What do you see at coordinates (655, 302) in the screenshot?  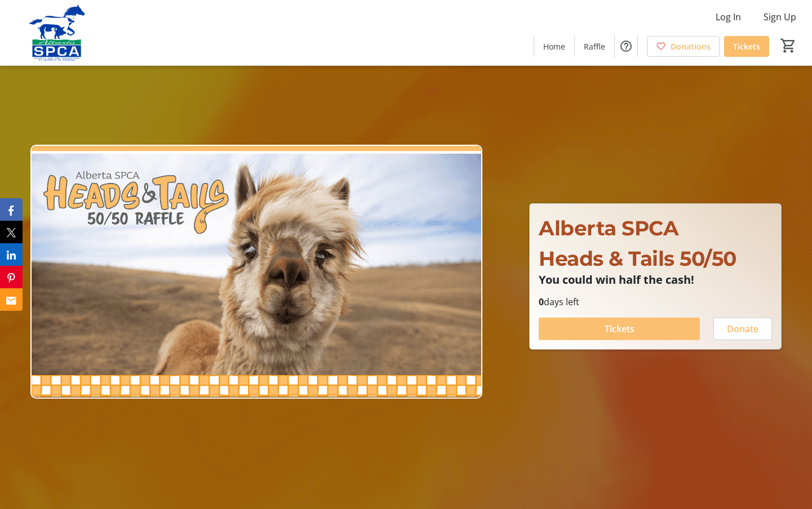 I see `p: days left` at bounding box center [655, 302].